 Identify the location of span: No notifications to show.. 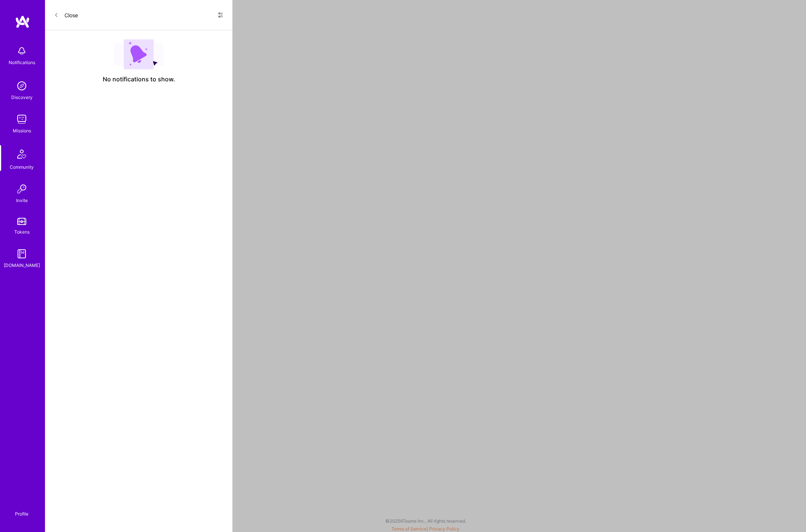
(139, 79).